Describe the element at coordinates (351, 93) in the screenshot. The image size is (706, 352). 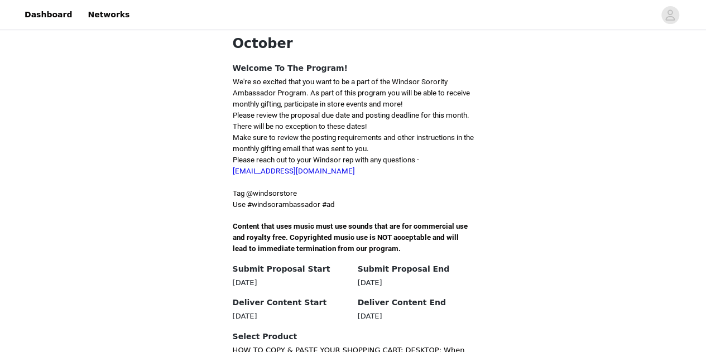
I see `span: We're so excited that you want to be a part of the Windsor Sorority Ambassador Program. As part o...` at that location.